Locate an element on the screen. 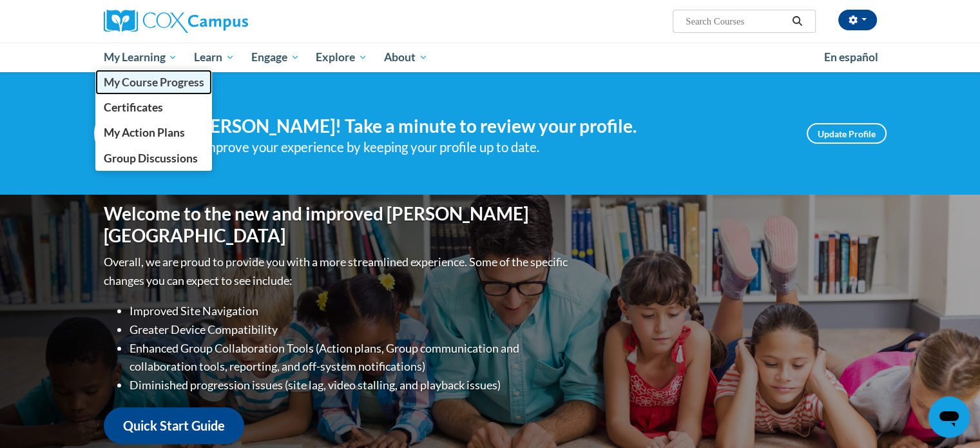 This screenshot has width=980, height=448. a: Certificates is located at coordinates (154, 107).